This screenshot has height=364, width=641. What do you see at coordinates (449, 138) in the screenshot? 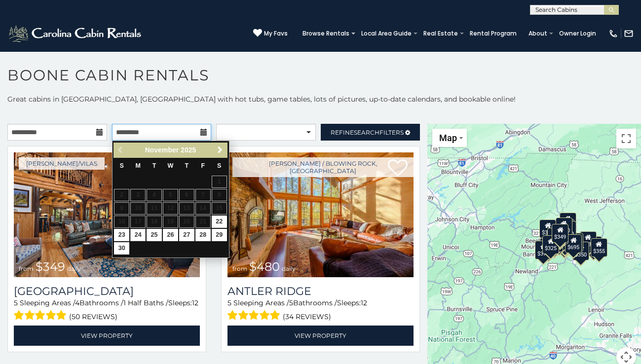
I see `span: Map` at bounding box center [449, 138].